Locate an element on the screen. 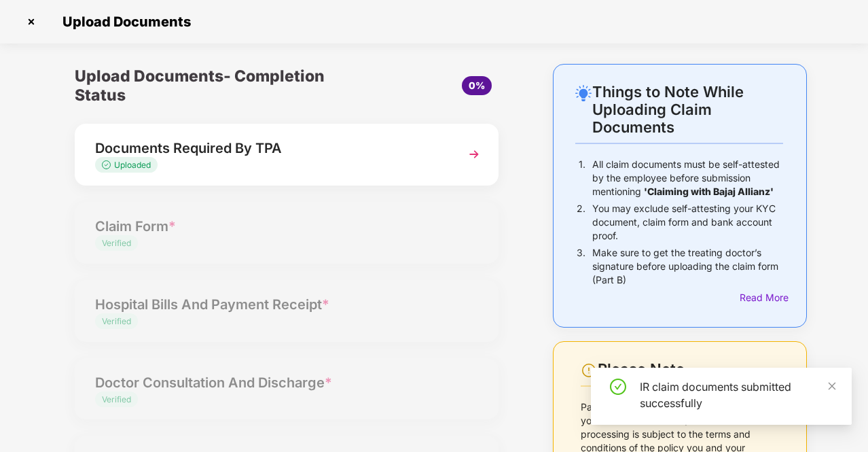  div: Please Note is located at coordinates (690, 369).